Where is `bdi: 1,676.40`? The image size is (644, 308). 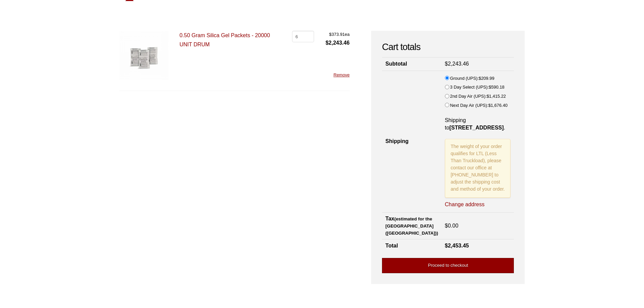 bdi: 1,676.40 is located at coordinates (497, 105).